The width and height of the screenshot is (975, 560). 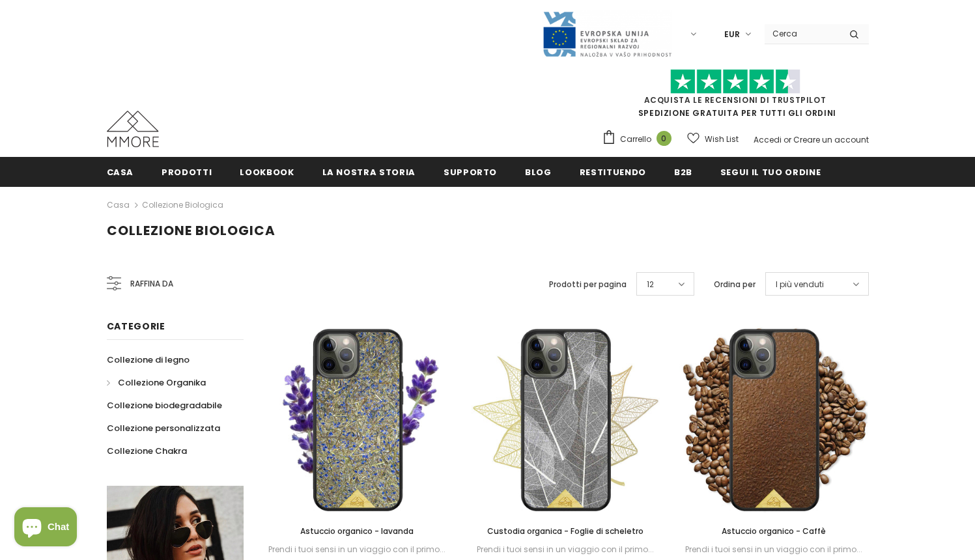 I want to click on a: Acquista le recensioni di TrustPilot, so click(x=735, y=100).